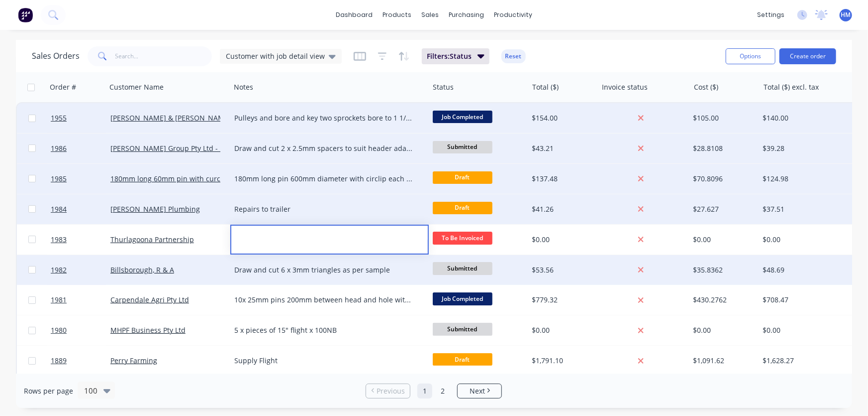  What do you see at coordinates (148, 330) in the screenshot?
I see `a: MHPF Business Pty Ltd` at bounding box center [148, 330].